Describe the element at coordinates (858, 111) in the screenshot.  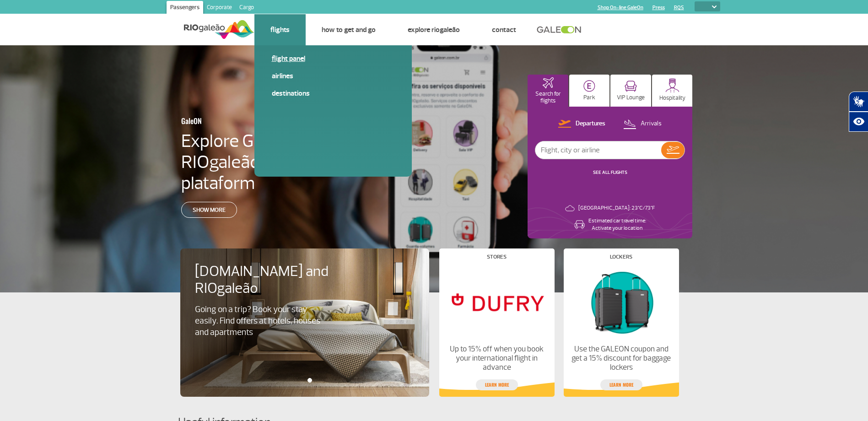
I see `div: Plugin de acessibilidade da Hand Talk.` at that location.